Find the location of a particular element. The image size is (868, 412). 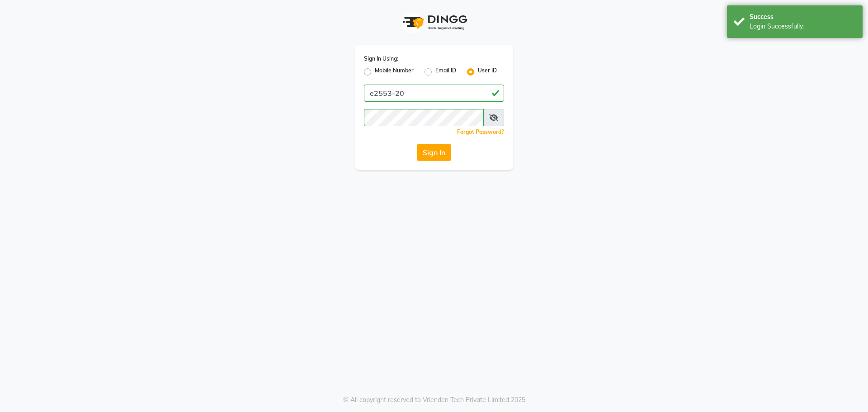

label: User ID is located at coordinates (487, 72).